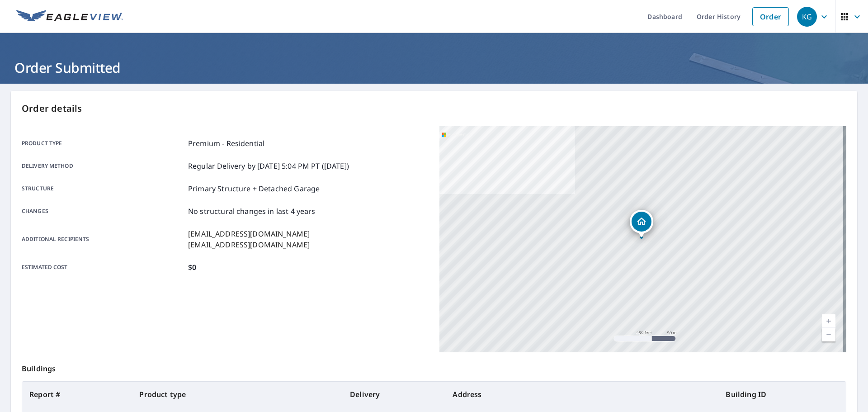 The image size is (868, 412). What do you see at coordinates (434, 67) in the screenshot?
I see `h1: Order Submitted` at bounding box center [434, 67].